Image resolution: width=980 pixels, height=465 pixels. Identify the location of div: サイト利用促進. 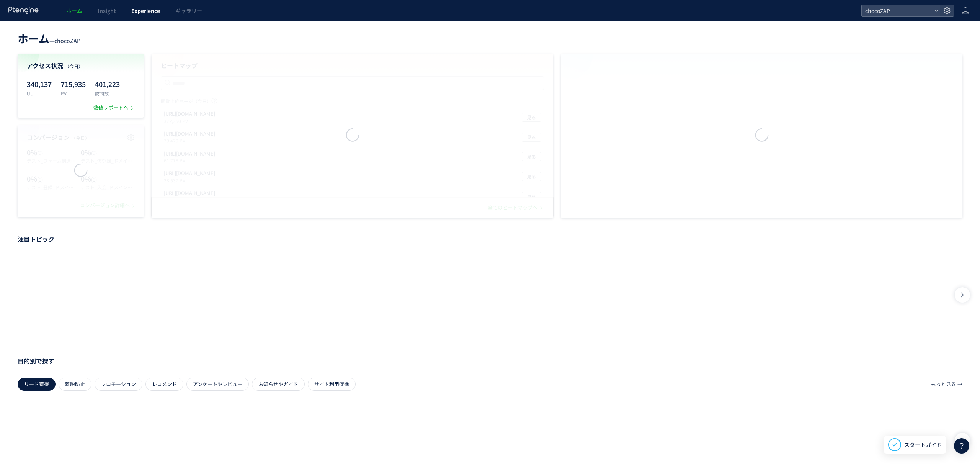
(331, 385).